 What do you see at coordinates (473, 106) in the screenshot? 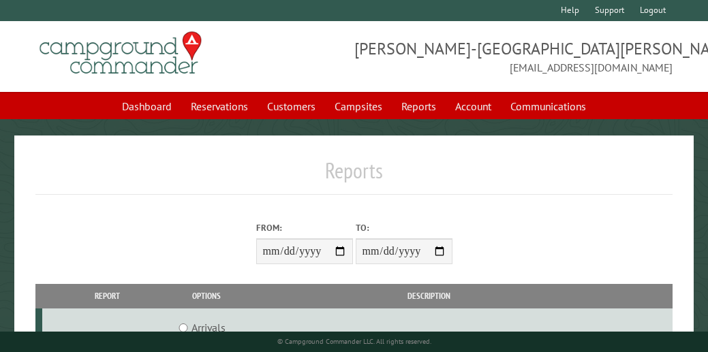
I see `a: Account` at bounding box center [473, 106].